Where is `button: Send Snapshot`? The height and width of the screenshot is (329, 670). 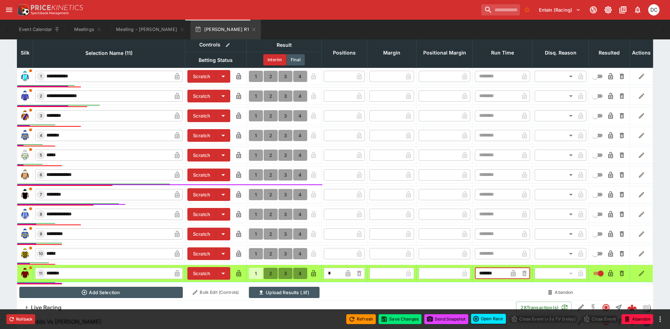
button: Send Snapshot is located at coordinates (446, 319).